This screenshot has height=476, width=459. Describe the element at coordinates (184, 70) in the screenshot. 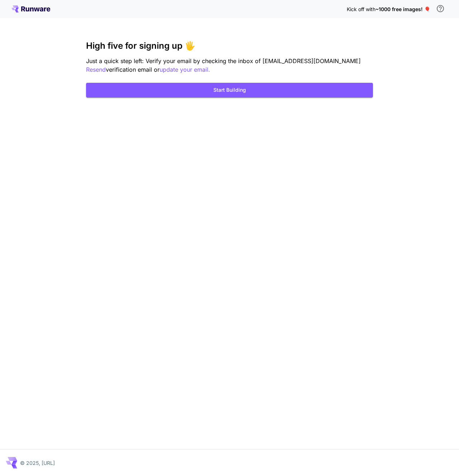

I see `p: update your email.` at that location.